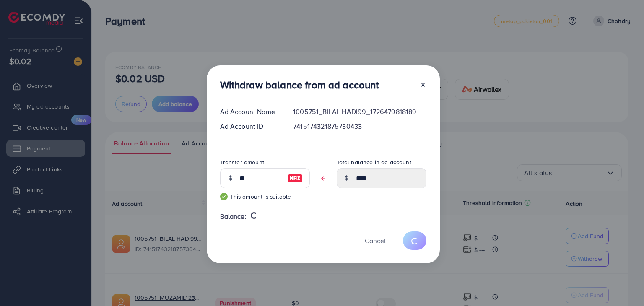 The image size is (644, 306). Describe the element at coordinates (300, 85) in the screenshot. I see `h3: Withdraw balance from ad account` at that location.